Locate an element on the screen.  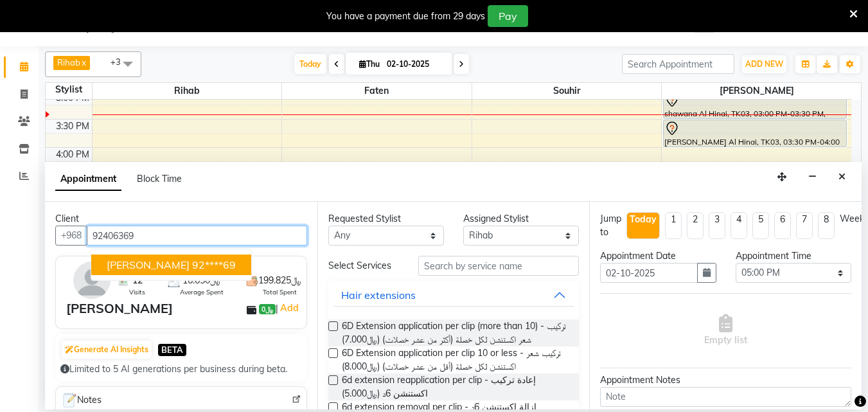
button: +968 is located at coordinates (71, 236).